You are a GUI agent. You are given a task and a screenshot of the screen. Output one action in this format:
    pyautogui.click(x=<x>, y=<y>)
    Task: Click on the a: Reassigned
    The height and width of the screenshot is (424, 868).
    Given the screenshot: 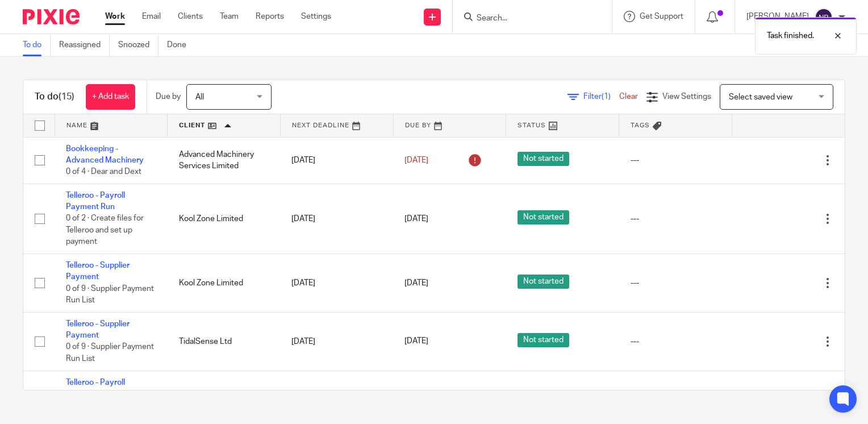 What is the action you would take?
    pyautogui.click(x=84, y=45)
    